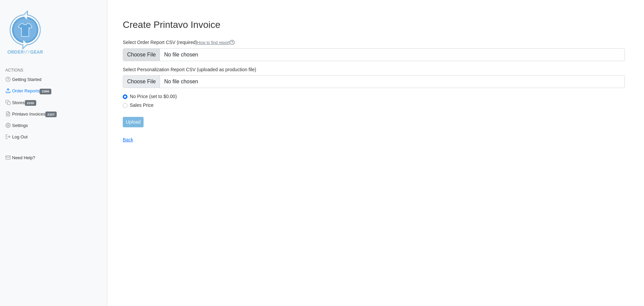 This screenshot has height=306, width=644. I want to click on h3: Create Printavo Invoice, so click(374, 25).